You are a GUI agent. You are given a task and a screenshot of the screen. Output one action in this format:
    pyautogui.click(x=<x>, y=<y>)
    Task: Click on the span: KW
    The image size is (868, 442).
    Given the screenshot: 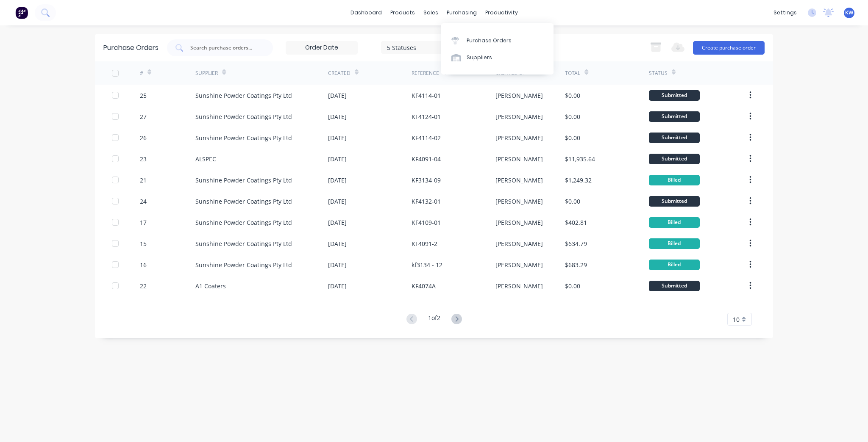 What is the action you would take?
    pyautogui.click(x=849, y=13)
    